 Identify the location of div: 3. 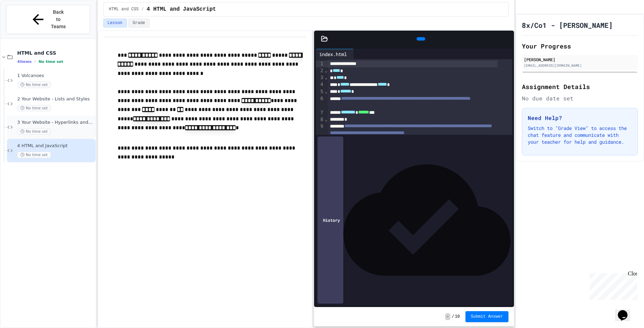
(320, 78).